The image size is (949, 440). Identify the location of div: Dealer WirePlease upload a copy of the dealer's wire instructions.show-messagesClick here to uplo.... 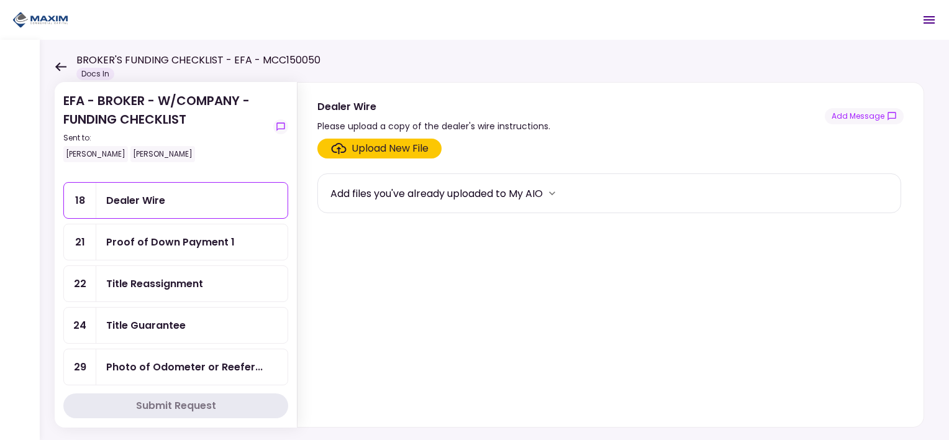
(611, 255).